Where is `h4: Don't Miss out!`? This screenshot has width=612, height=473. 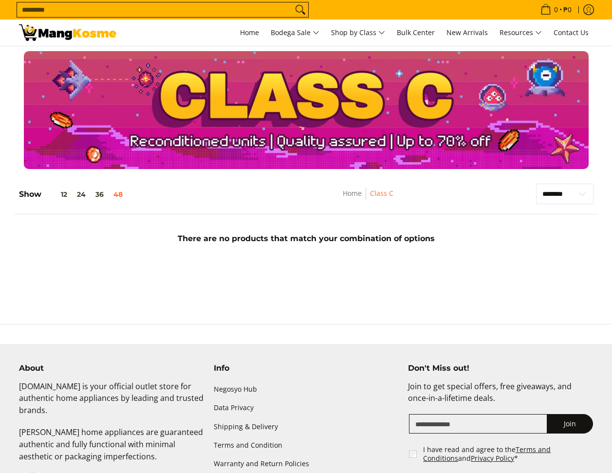
h4: Don't Miss out! is located at coordinates (501, 368).